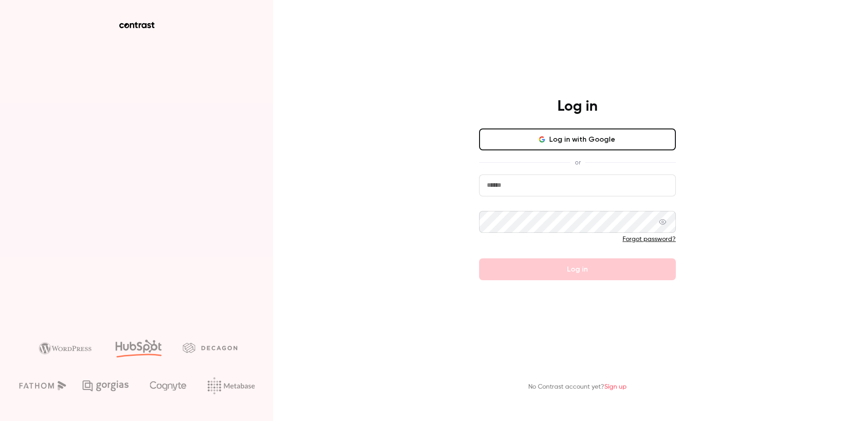 The image size is (868, 421). I want to click on a: Forgot password?, so click(649, 240).